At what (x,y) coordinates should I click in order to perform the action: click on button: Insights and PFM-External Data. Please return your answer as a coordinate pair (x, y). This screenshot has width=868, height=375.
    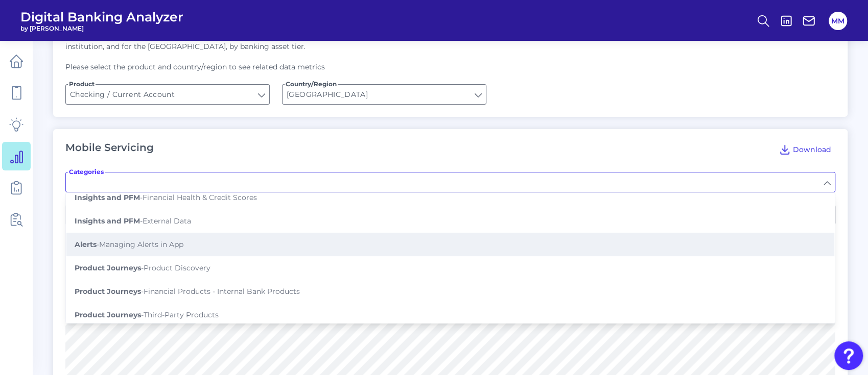
    Looking at the image, I should click on (450, 221).